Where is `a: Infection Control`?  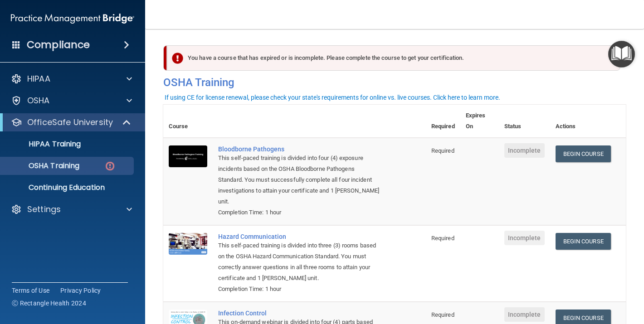
a: Infection Control is located at coordinates (299, 313).